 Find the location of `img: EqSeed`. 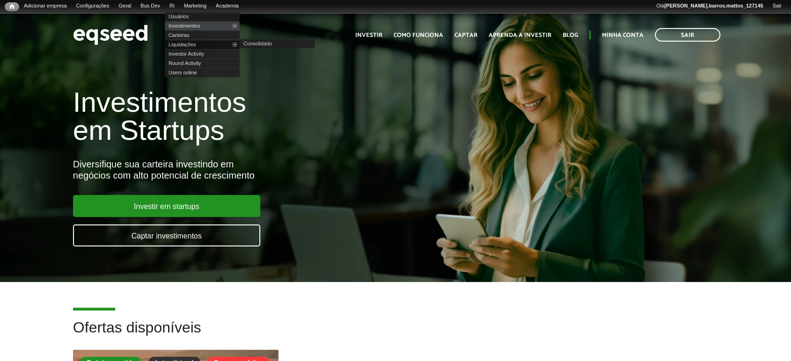

img: EqSeed is located at coordinates (110, 35).